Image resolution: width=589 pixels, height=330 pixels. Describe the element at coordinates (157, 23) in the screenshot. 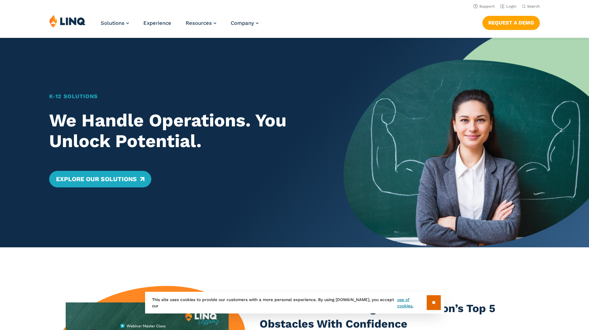

I see `a: Experience` at that location.